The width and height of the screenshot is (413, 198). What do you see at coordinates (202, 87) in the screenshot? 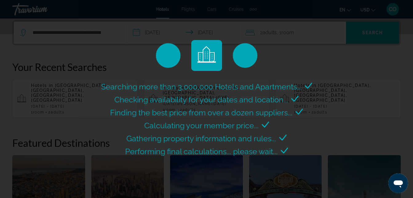
I see `span: Searching more than 3,000,000 Hotels and Apartments...` at bounding box center [202, 87].